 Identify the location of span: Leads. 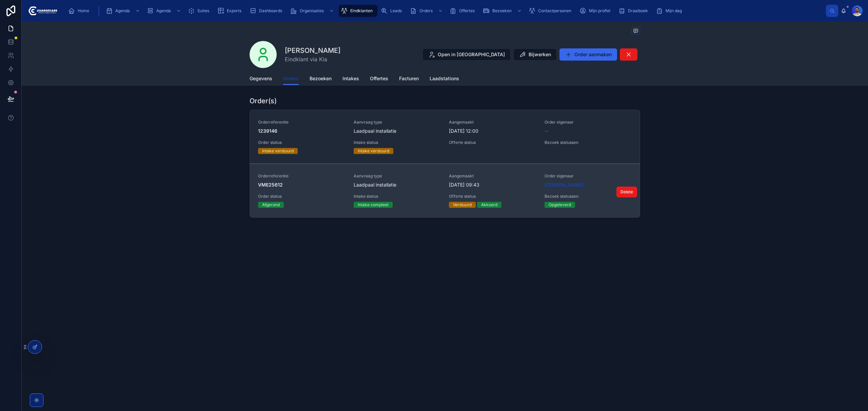
(396, 10).